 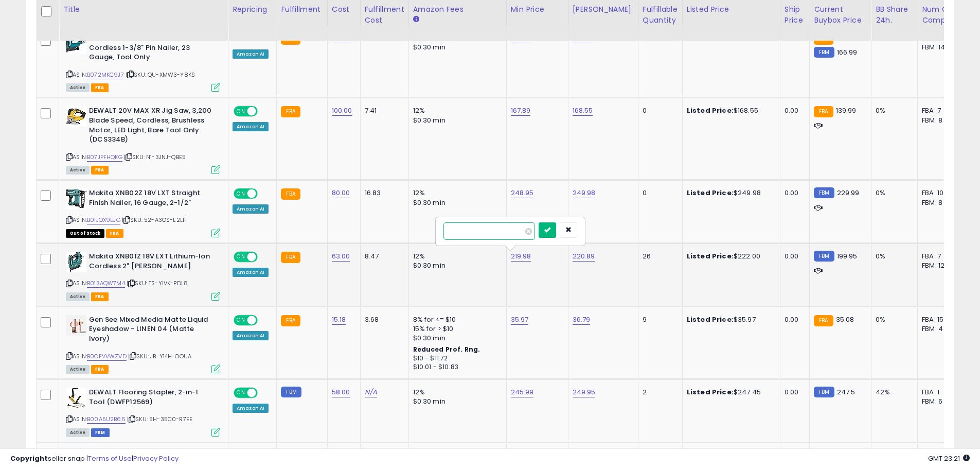 What do you see at coordinates (730, 111) in the screenshot?
I see `div: $168.55` at bounding box center [730, 111].